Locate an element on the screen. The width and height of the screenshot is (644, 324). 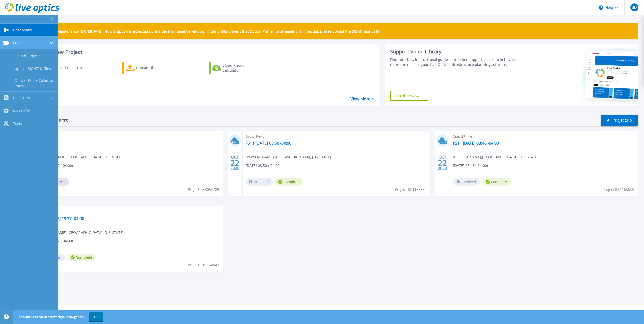
div: Support Video Library is located at coordinates (455, 52).